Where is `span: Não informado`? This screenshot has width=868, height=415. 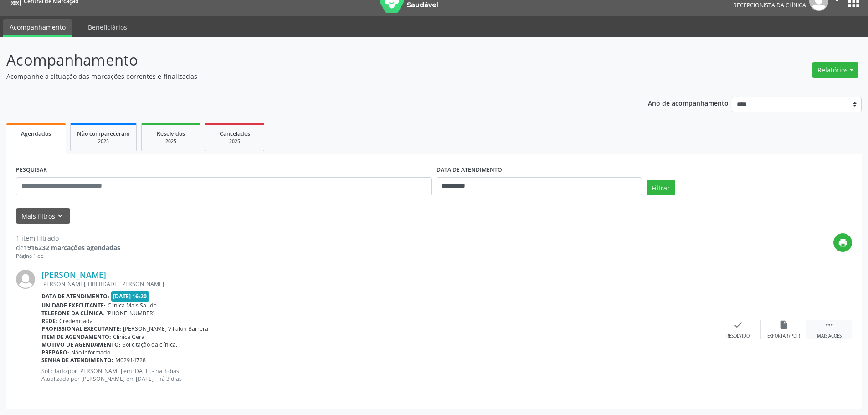 span: Não informado is located at coordinates (90, 352).